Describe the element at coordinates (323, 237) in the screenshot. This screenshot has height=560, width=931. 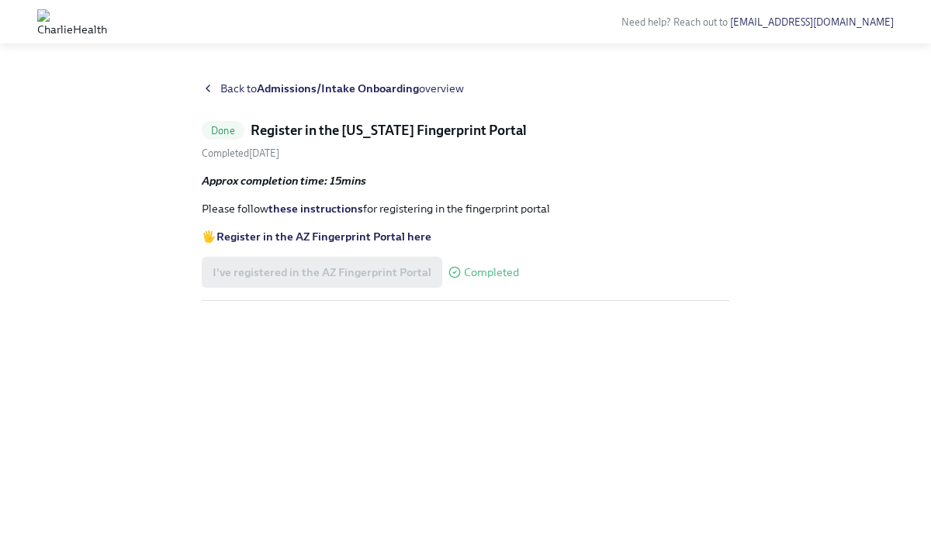
I see `a: Register in the AZ Fingerprint Portal here` at that location.